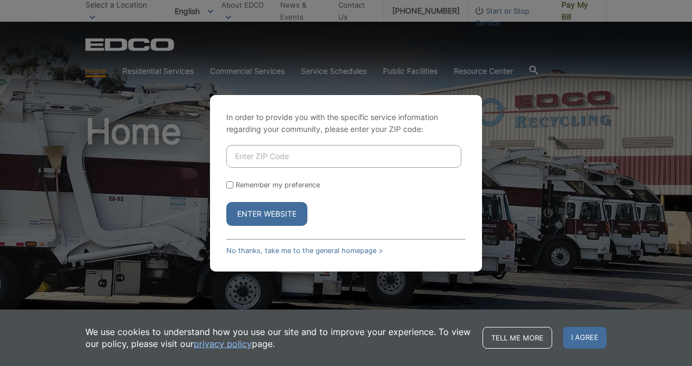 The image size is (692, 366). What do you see at coordinates (304, 251) in the screenshot?
I see `a: No thanks, take me to the general homepage >` at bounding box center [304, 251].